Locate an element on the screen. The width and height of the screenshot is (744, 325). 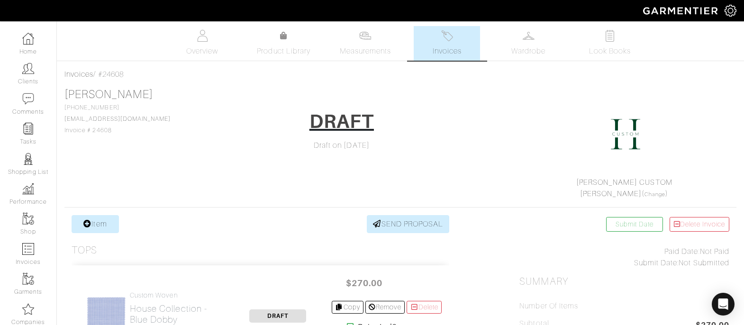
h4: Custom Woven is located at coordinates (177, 295).